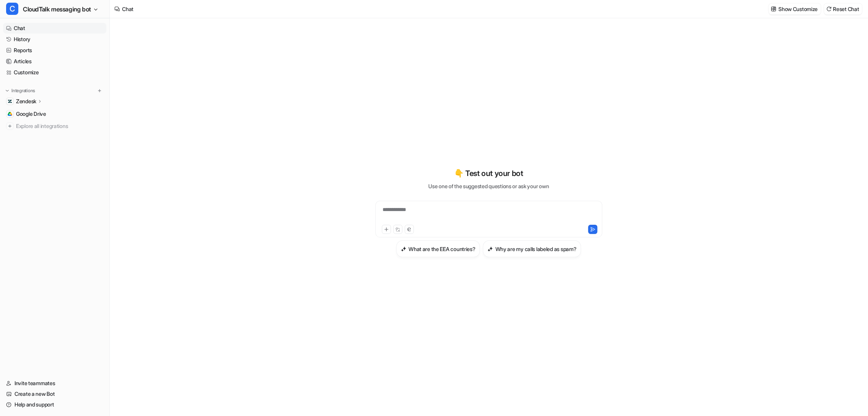 This screenshot has height=416, width=868. I want to click on a: Explore all integrations, so click(55, 126).